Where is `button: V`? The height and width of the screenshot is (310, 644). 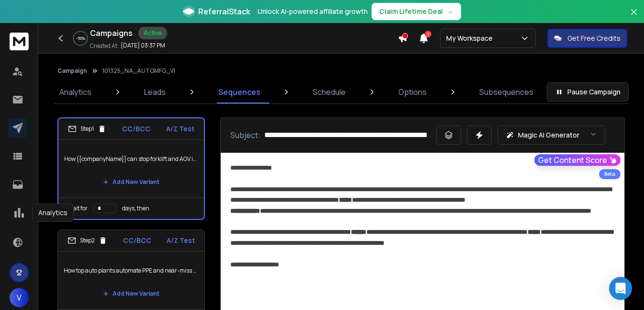
button: V is located at coordinates (19, 298).